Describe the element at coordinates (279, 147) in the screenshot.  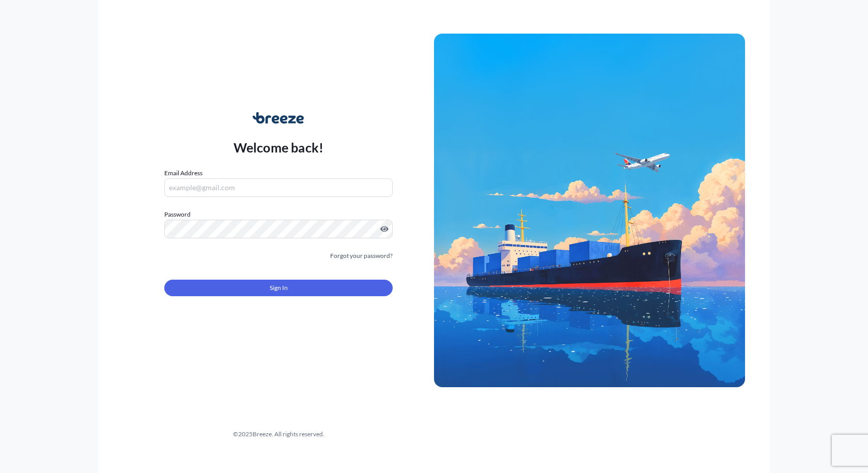
I see `p: Welcome back!` at that location.